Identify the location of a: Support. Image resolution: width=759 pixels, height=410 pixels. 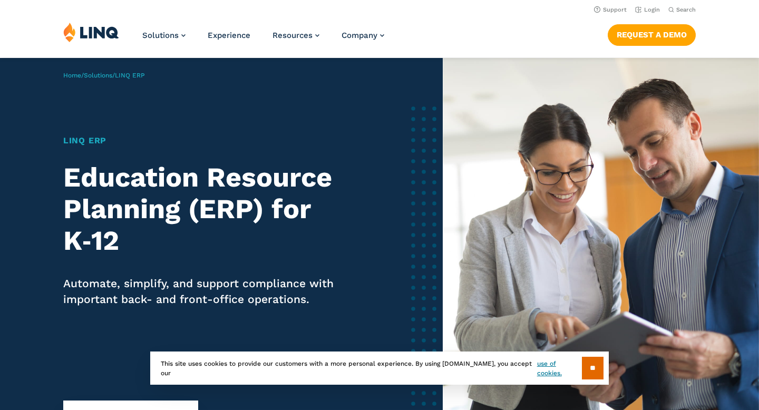
(610, 9).